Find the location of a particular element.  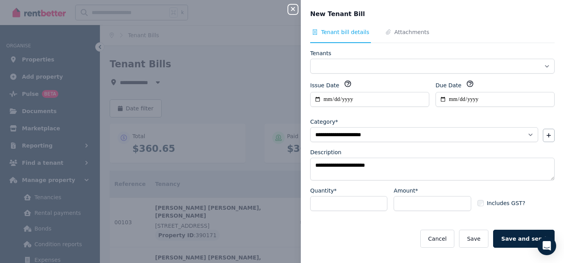

nav: Tabs is located at coordinates (433, 36).